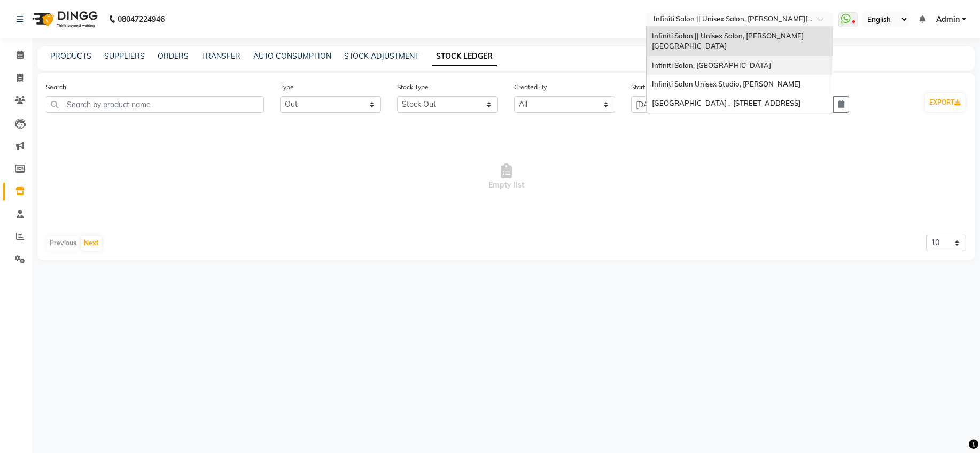 The image size is (980, 453). Describe the element at coordinates (56, 87) in the screenshot. I see `label: Search` at that location.